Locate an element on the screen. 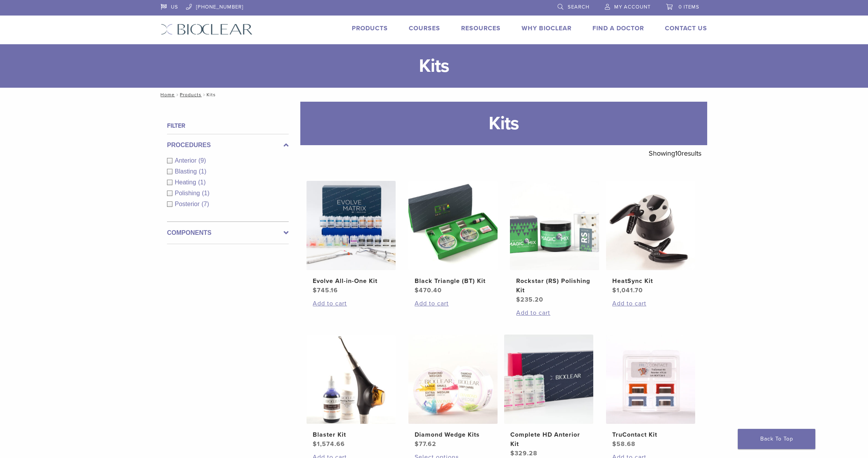 The image size is (868, 458). img: Rockstar (RS) Polishing Kit is located at coordinates (554, 226).